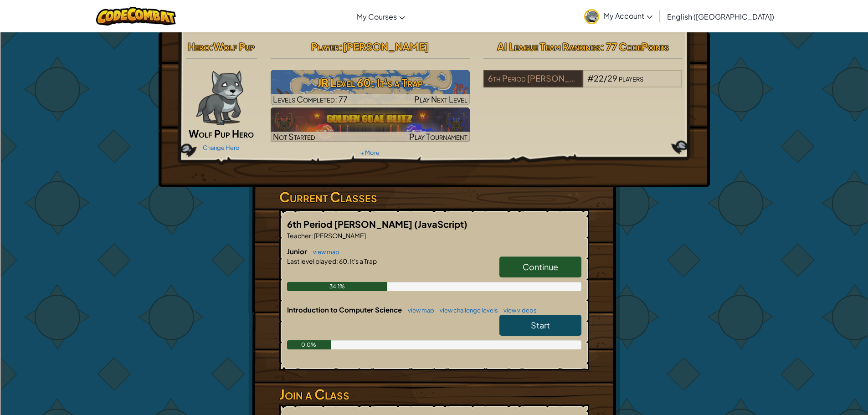  Describe the element at coordinates (381, 17) in the screenshot. I see `a: My Courses` at that location.